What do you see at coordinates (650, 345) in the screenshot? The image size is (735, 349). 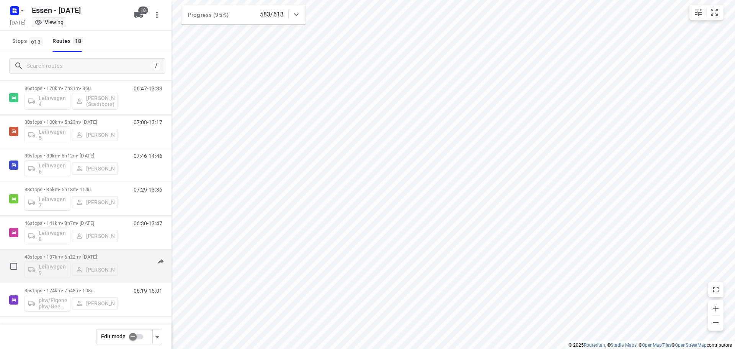 I see `li: © 2025 , © , © © contributors` at bounding box center [650, 345].